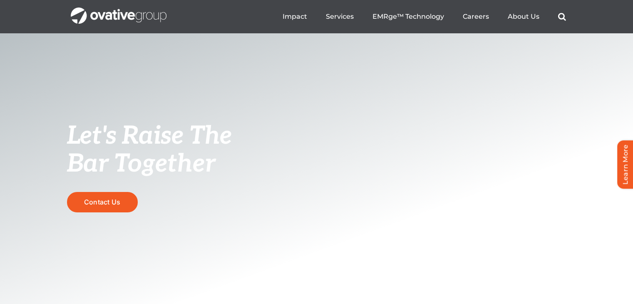 The image size is (633, 304). I want to click on span: About Us, so click(523, 17).